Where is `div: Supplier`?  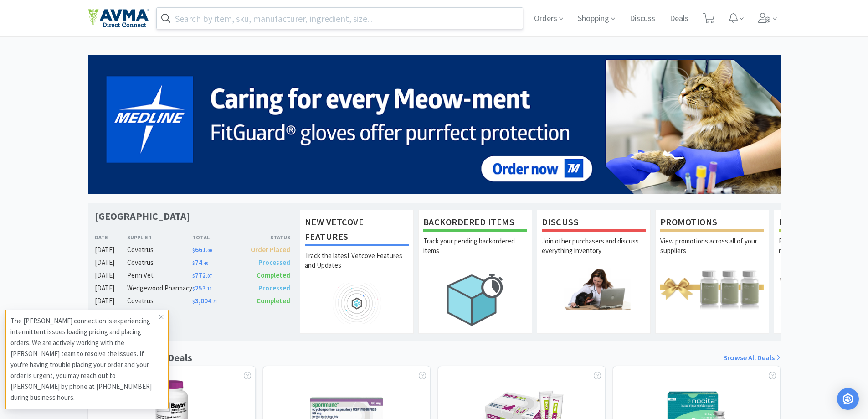 div: Supplier is located at coordinates (160, 237).